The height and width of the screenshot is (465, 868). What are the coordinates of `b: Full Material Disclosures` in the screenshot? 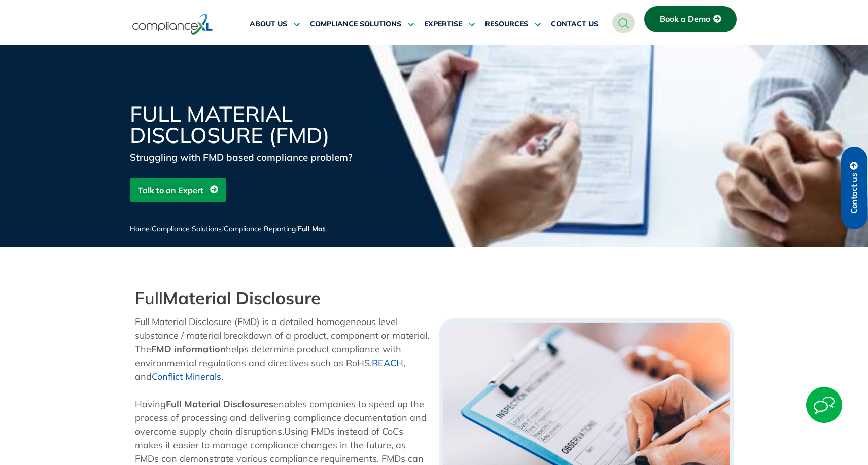 It's located at (220, 403).